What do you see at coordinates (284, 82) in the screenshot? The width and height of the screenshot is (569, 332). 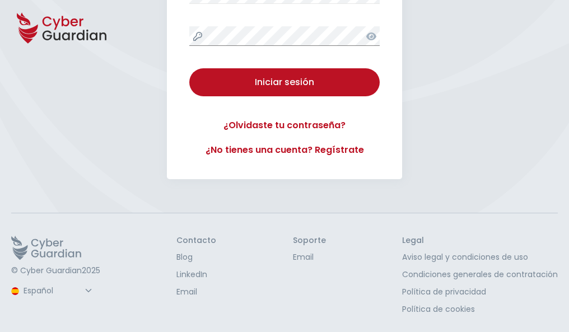 I see `button: Iniciar sesión` at bounding box center [284, 82].